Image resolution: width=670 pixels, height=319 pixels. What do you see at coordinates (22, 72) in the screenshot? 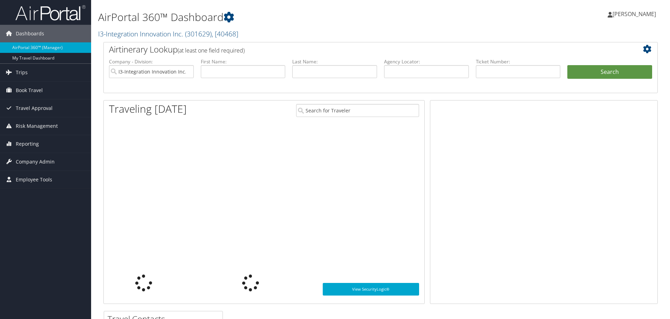
I see `span: Trips` at bounding box center [22, 72].